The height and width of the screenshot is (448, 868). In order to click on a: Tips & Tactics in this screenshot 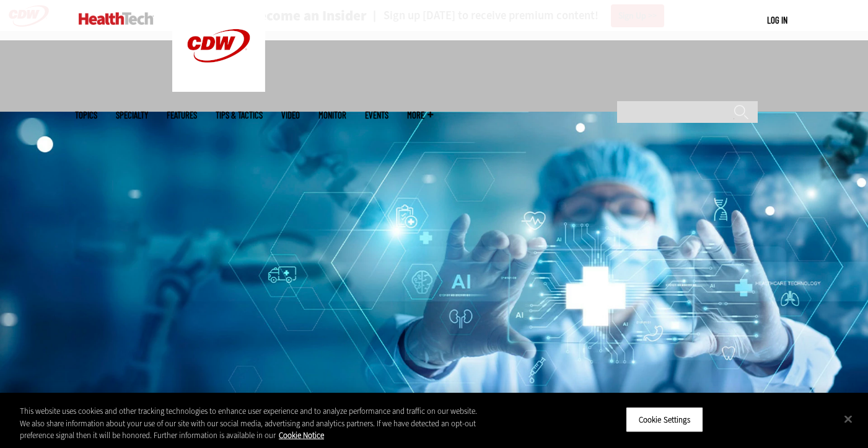, I will do `click(239, 115)`.